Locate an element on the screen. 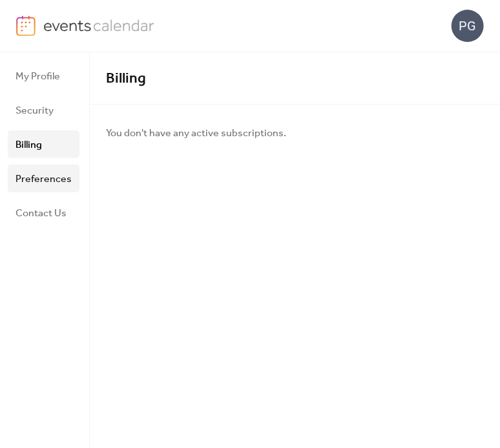  span: My Profile is located at coordinates (37, 77).